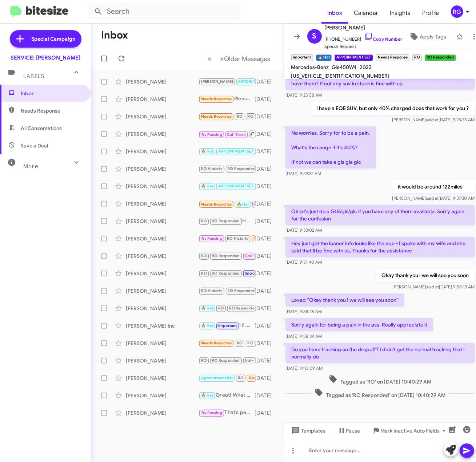 This screenshot has height=462, width=476. Describe the element at coordinates (227, 291) in the screenshot. I see `div: Can I make an appointment for you?` at that location.